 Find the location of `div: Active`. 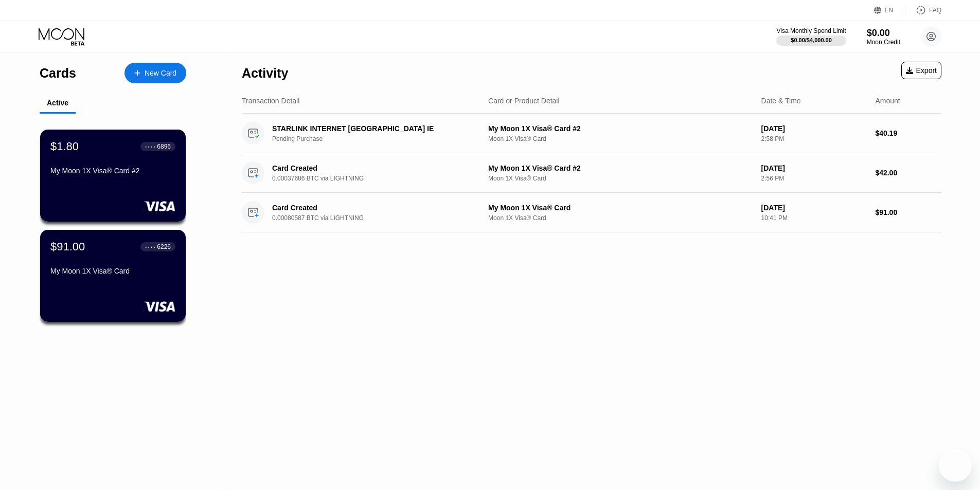

div: Active is located at coordinates (57, 103).